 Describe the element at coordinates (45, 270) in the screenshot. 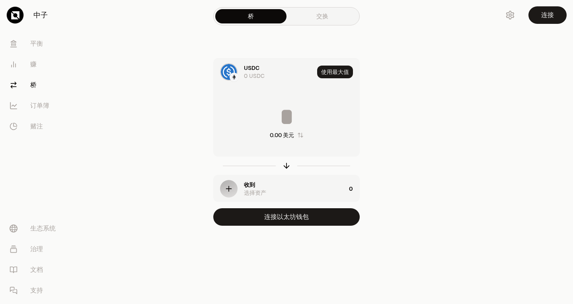

I see `a: 文档` at that location.